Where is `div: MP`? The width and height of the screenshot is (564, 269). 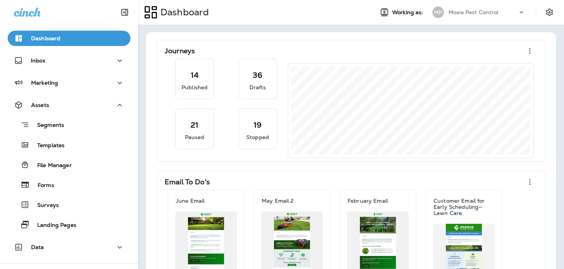 div: MP is located at coordinates (438, 12).